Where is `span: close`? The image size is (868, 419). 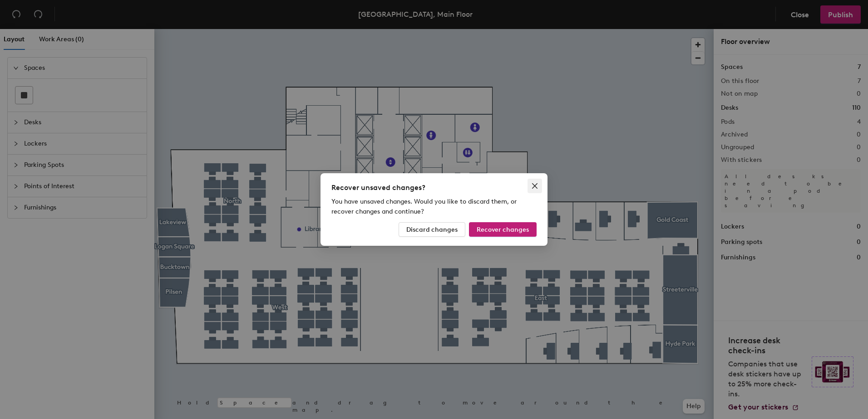
span: close is located at coordinates (535, 186).